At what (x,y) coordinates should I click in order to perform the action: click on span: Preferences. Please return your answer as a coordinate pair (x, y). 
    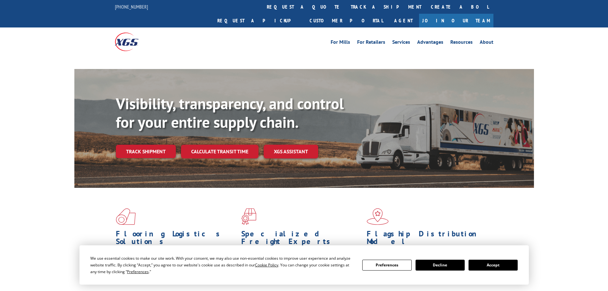
    Looking at the image, I should click on (138, 271).